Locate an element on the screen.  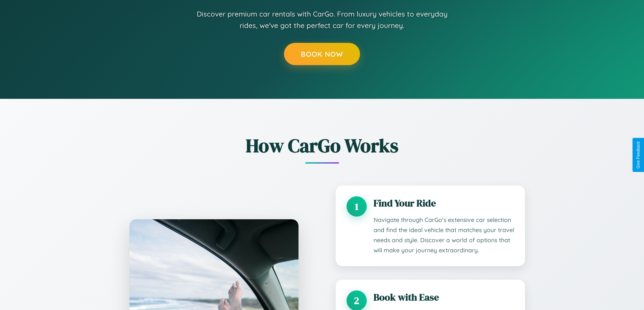
div: 1 is located at coordinates (356, 207).